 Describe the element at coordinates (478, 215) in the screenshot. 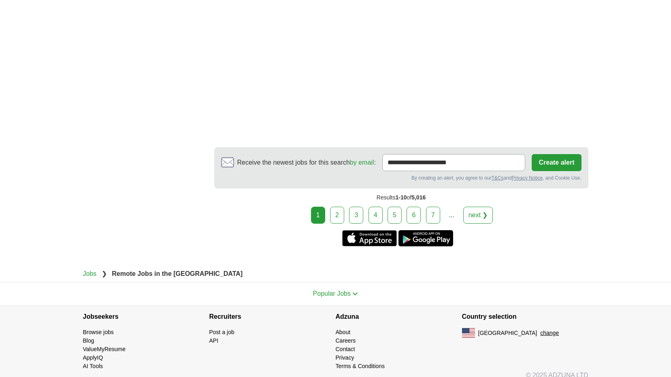

I see `a: next ❯` at that location.